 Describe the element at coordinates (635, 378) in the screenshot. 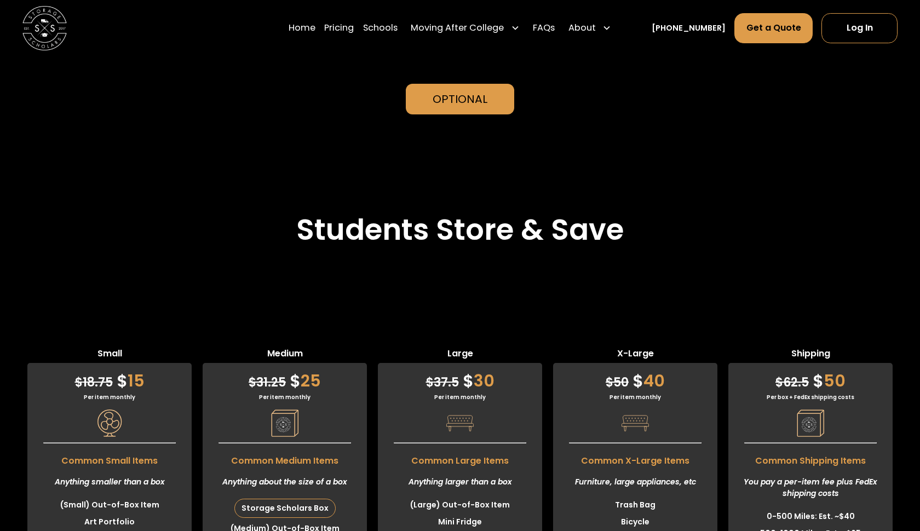

I see `div: 40` at that location.